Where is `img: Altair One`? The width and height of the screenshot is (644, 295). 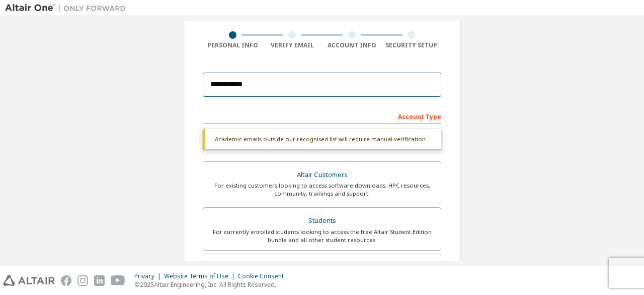
img: Altair One is located at coordinates (68, 8).